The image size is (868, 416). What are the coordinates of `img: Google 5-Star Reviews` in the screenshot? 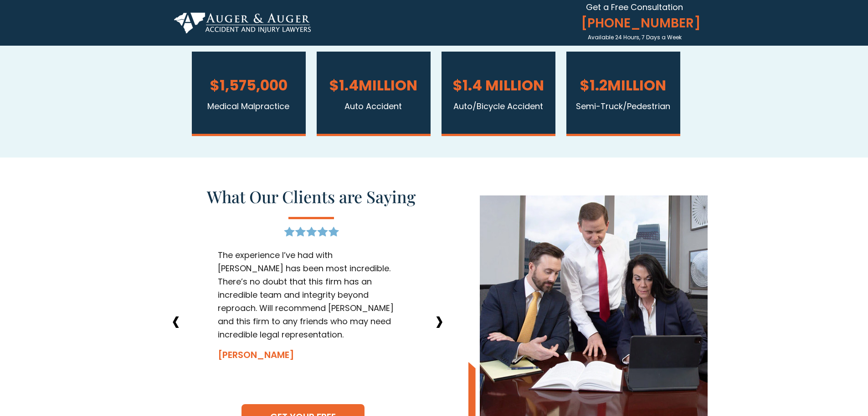 It's located at (311, 232).